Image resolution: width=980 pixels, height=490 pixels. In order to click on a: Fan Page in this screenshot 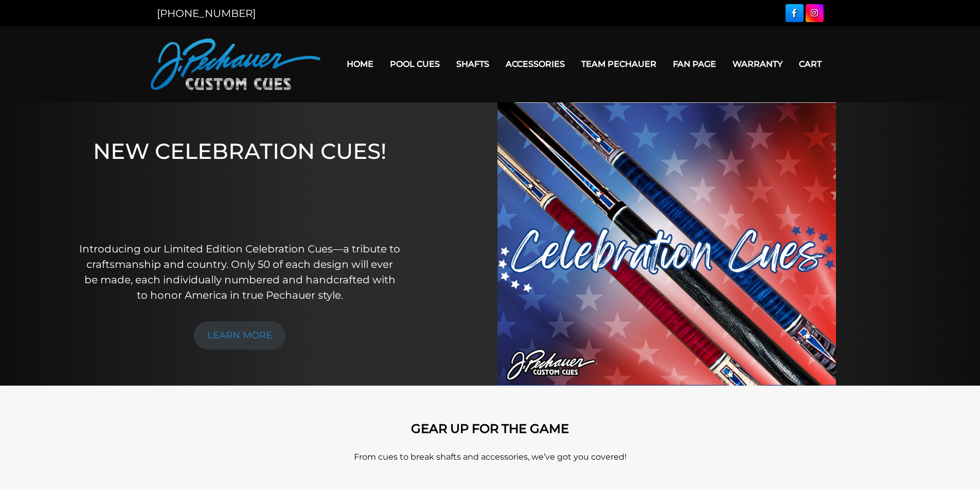, I will do `click(695, 64)`.